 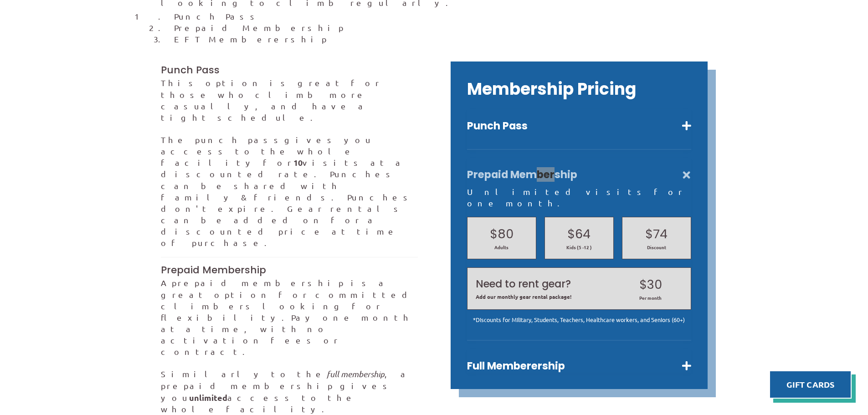 I want to click on div: Unlimited visits for one month., so click(x=579, y=197).